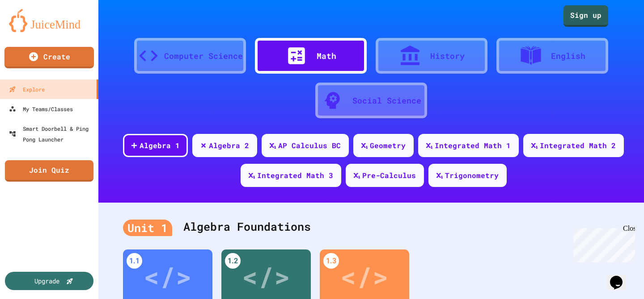 The height and width of the screenshot is (299, 644). Describe the element at coordinates (49, 21) in the screenshot. I see `img: logo-orange.svg` at that location.